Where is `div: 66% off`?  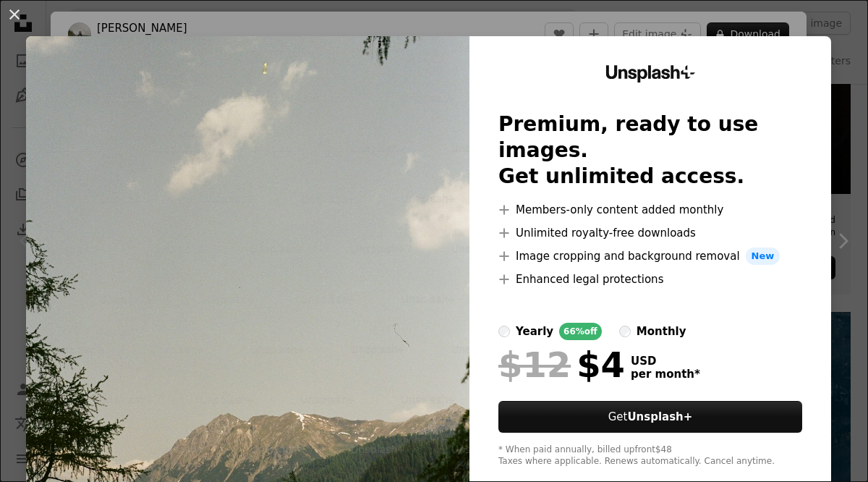
div: 66% off is located at coordinates (580, 332).